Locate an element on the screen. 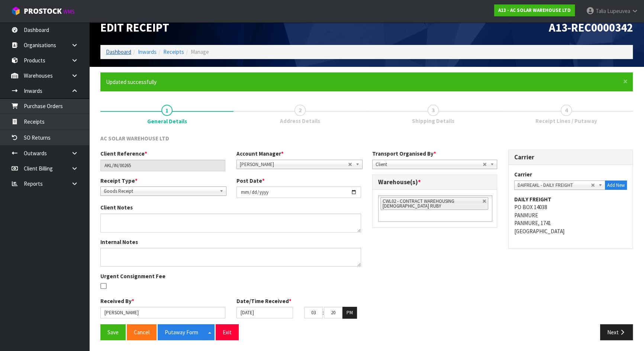 The image size is (644, 351). input: HH is located at coordinates (314, 312).